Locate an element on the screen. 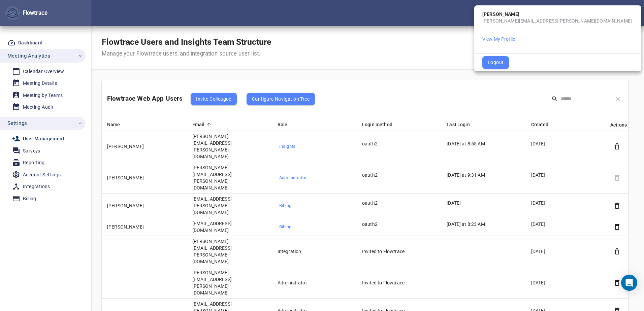  div: Open Intercom Messenger is located at coordinates (629, 283).